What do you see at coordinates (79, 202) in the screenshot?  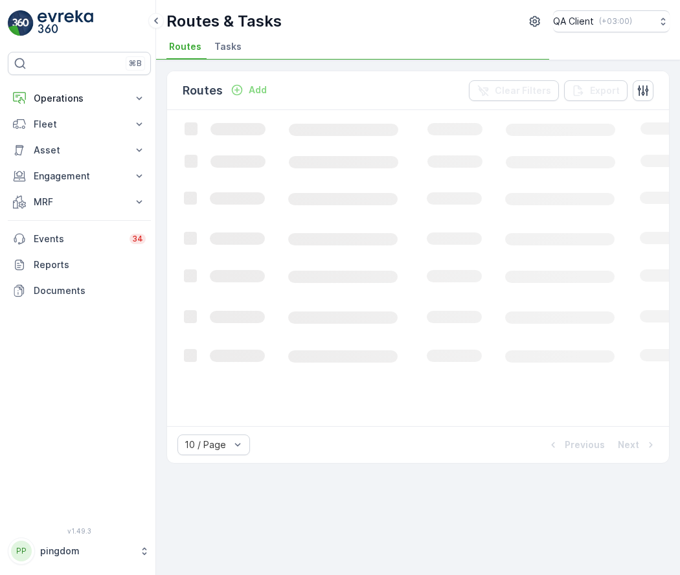 I see `p: MRF` at bounding box center [79, 202].